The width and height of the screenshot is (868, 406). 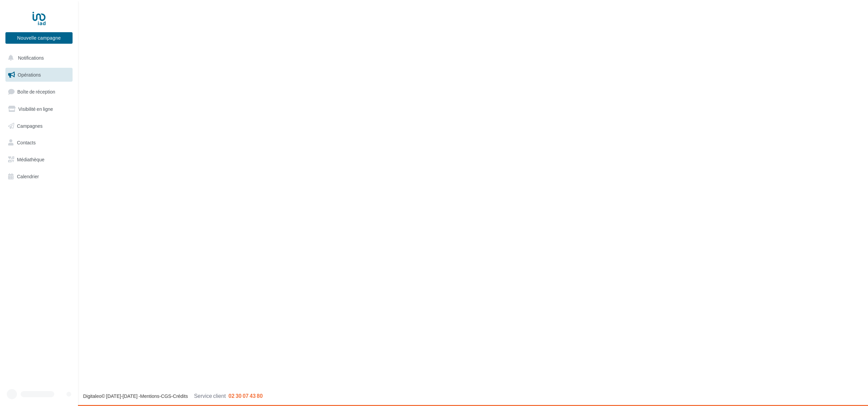 What do you see at coordinates (39, 91) in the screenshot?
I see `a: Boîte de réception` at bounding box center [39, 91].